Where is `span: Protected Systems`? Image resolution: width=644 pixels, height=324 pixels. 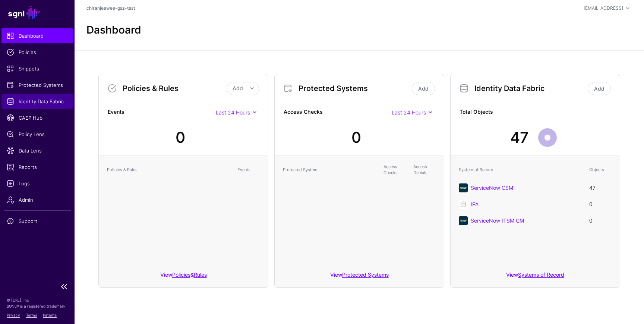
span: Protected Systems is located at coordinates (37, 85).